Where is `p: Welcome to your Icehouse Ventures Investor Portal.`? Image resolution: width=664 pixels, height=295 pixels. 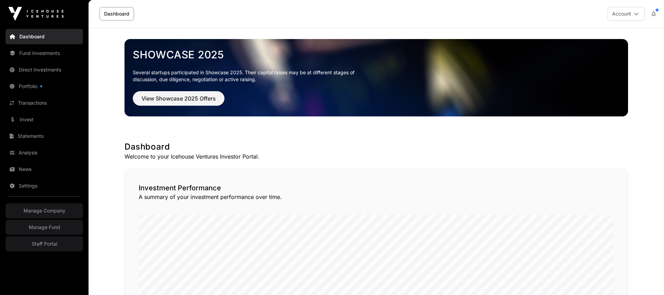 p: Welcome to your Icehouse Ventures Investor Portal. is located at coordinates (376, 157).